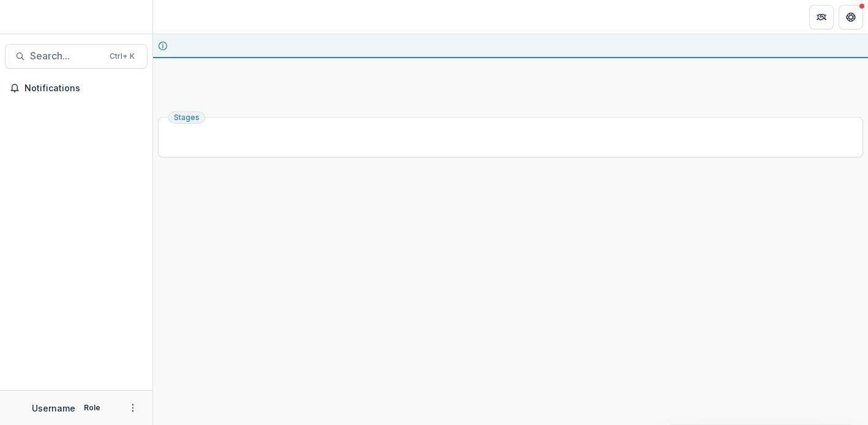 The height and width of the screenshot is (425, 868). What do you see at coordinates (122, 56) in the screenshot?
I see `div: Ctrl + K` at bounding box center [122, 56].